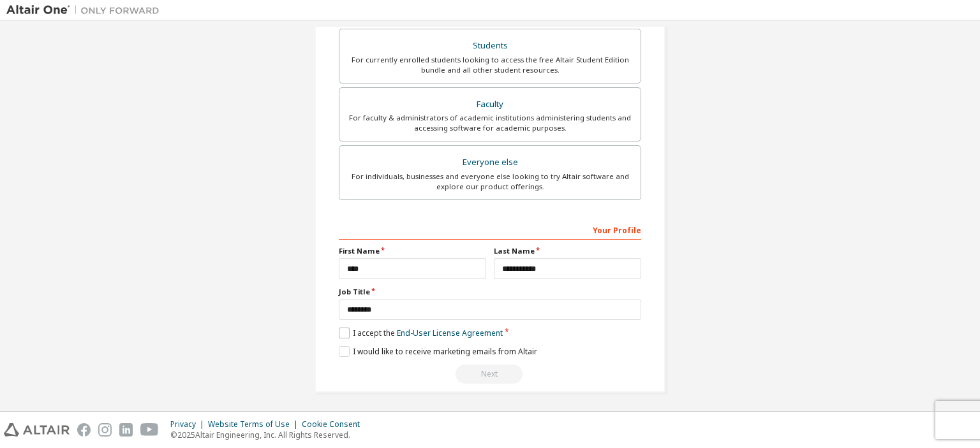 This screenshot has width=980, height=448. Describe the element at coordinates (490, 292) in the screenshot. I see `label: Job Title` at that location.